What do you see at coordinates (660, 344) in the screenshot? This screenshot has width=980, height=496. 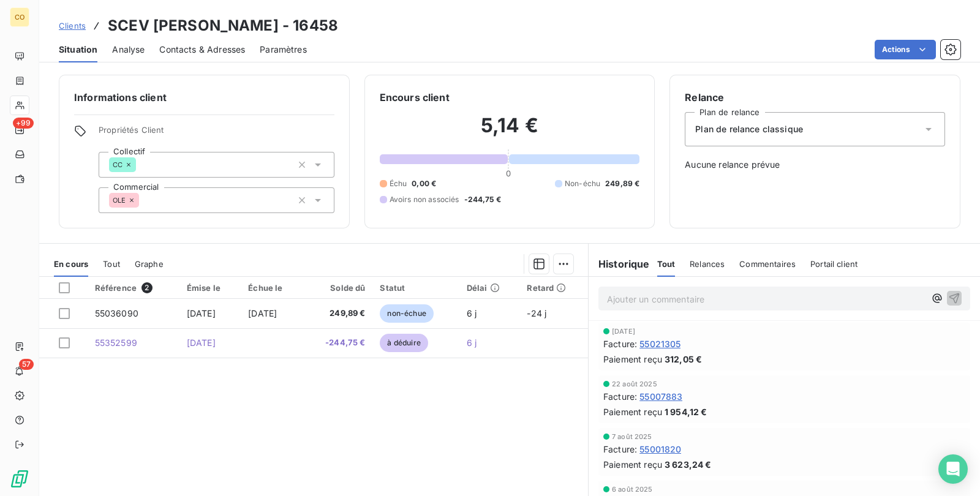 I see `span: 55021305` at bounding box center [660, 344].